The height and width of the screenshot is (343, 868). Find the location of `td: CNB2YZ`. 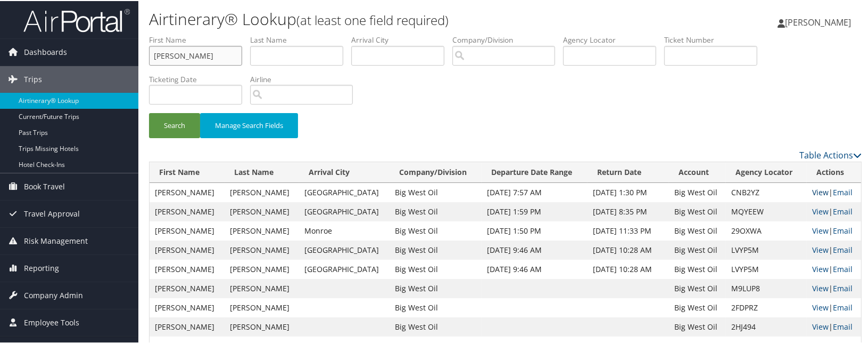

td: CNB2YZ is located at coordinates (766, 191).